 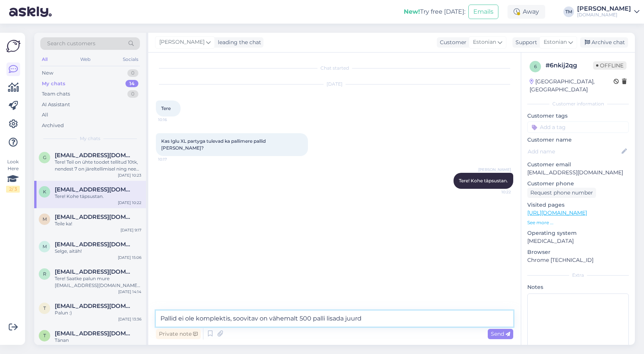 What do you see at coordinates (172, 119) in the screenshot?
I see `span: 10:16` at bounding box center [172, 119].